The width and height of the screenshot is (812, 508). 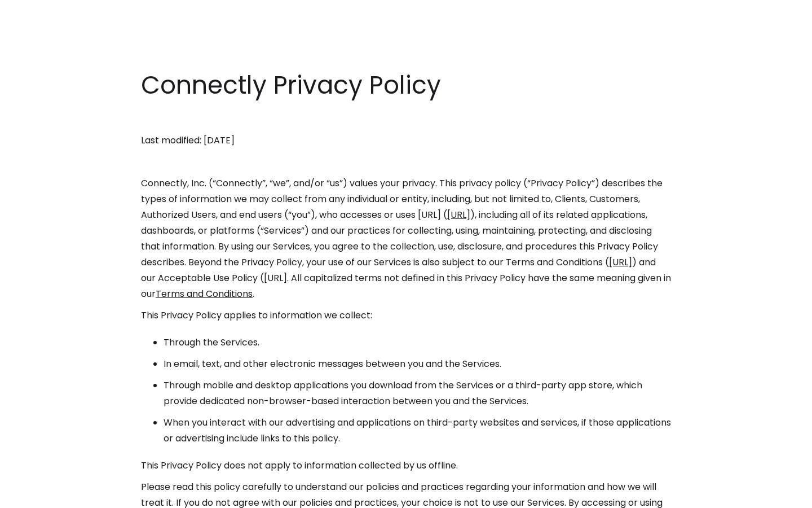 I want to click on ul: Language list, so click(x=45, y=496).